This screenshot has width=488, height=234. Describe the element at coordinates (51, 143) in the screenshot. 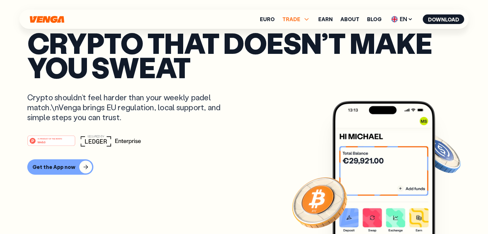

I see `a: #1 PRODUCT OF THE MONTHWeb3` at that location.